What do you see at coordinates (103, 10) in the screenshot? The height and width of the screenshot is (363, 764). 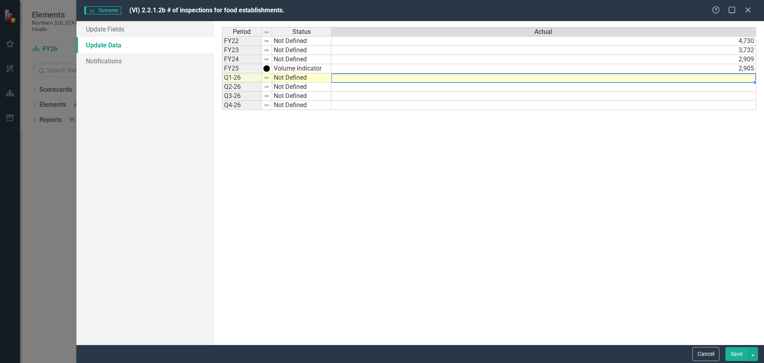 I see `span: Outcome` at bounding box center [103, 10].